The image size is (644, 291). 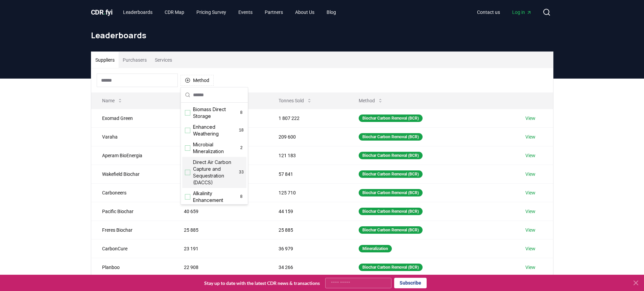 I want to click on td: Wakefield Biochar, so click(x=132, y=174).